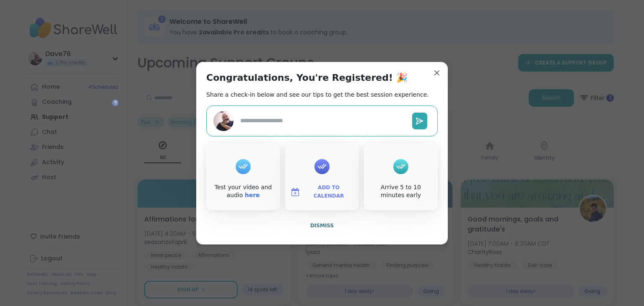 The width and height of the screenshot is (644, 306). I want to click on h2: Share a check-in below and see our tips to get the best session experience., so click(318, 95).